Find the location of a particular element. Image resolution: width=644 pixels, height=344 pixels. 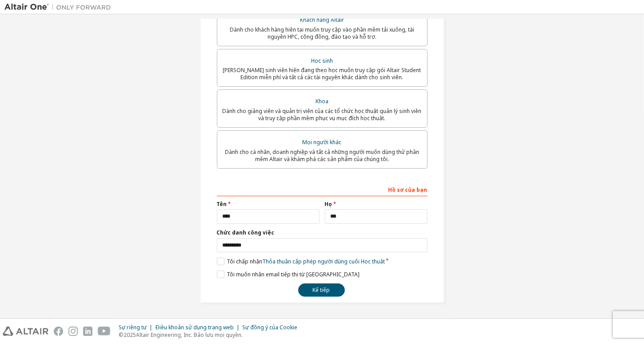

font: Dành cho giảng viên và quản trị viên của các tổ chức học thuật quản lý sinh viên và truy cập phần... is located at coordinates (322, 114).